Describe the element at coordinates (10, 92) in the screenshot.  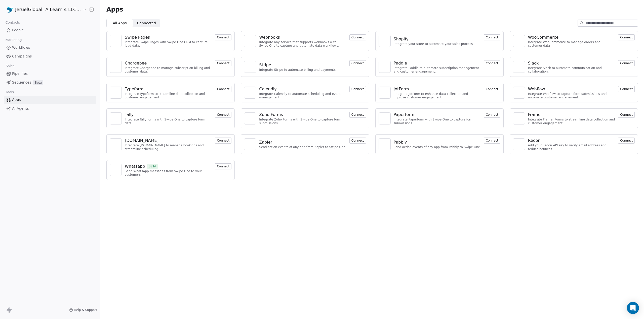
I see `span: Tools` at that location.